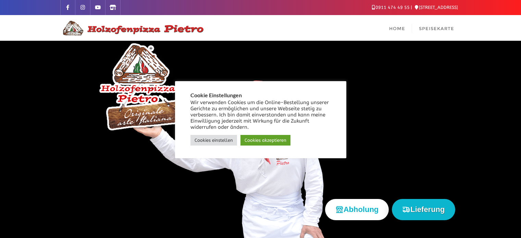  What do you see at coordinates (132, 28) in the screenshot?
I see `img: Logo` at bounding box center [132, 28].